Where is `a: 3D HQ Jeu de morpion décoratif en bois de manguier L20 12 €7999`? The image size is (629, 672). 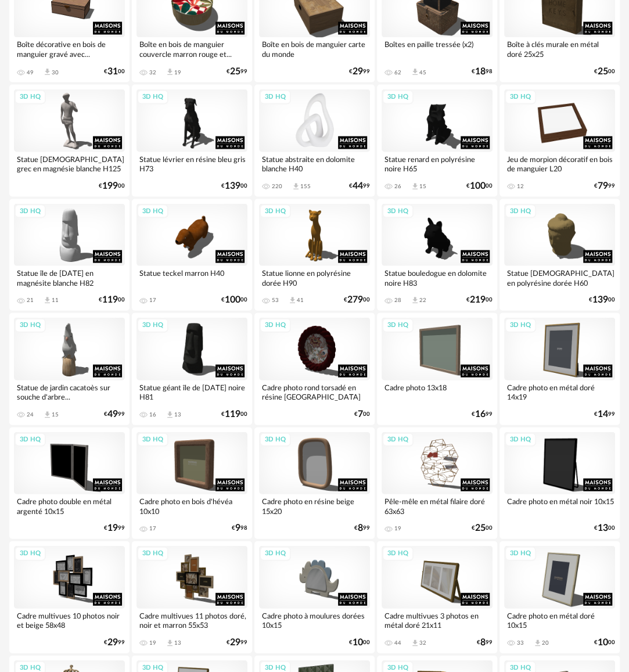
a: 3D HQ Jeu de morpion décoratif en bois de manguier L20 12 €7999 is located at coordinates (559, 140).